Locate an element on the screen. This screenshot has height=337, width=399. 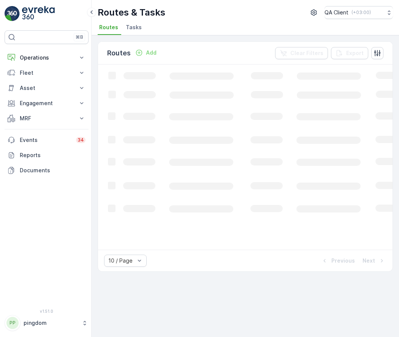
img: logo is located at coordinates (12, 14).